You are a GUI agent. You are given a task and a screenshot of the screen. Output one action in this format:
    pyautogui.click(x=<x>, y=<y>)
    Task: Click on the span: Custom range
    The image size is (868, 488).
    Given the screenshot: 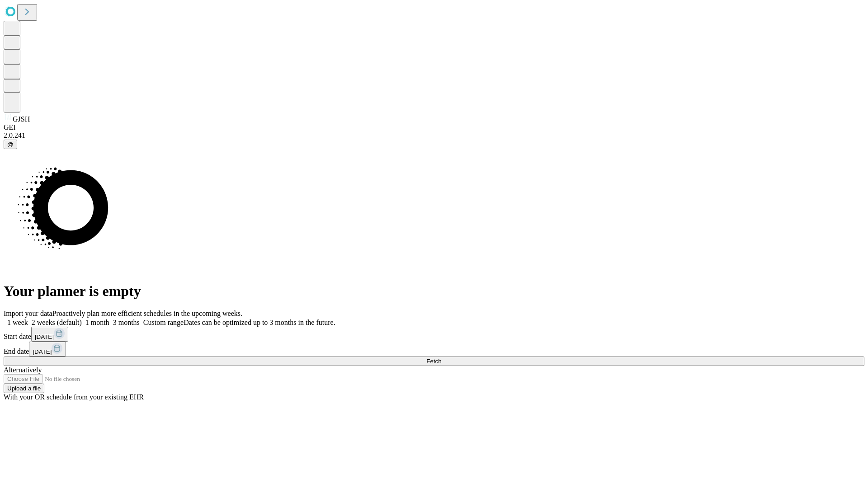 What is the action you would take?
    pyautogui.click(x=163, y=322)
    